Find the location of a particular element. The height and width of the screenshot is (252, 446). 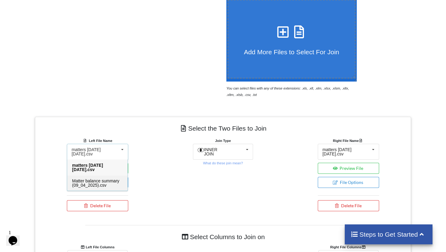

h4: Select the Two Files to Join is located at coordinates (223, 128).